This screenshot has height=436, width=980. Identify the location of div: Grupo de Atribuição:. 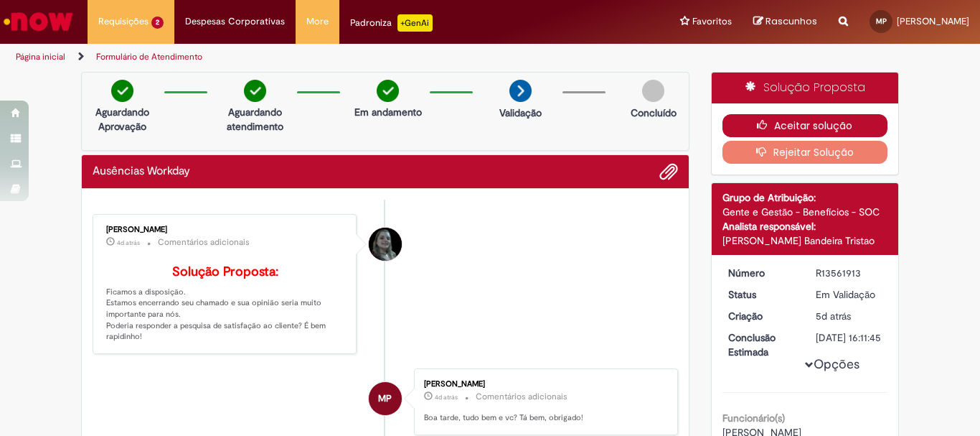
(805, 198).